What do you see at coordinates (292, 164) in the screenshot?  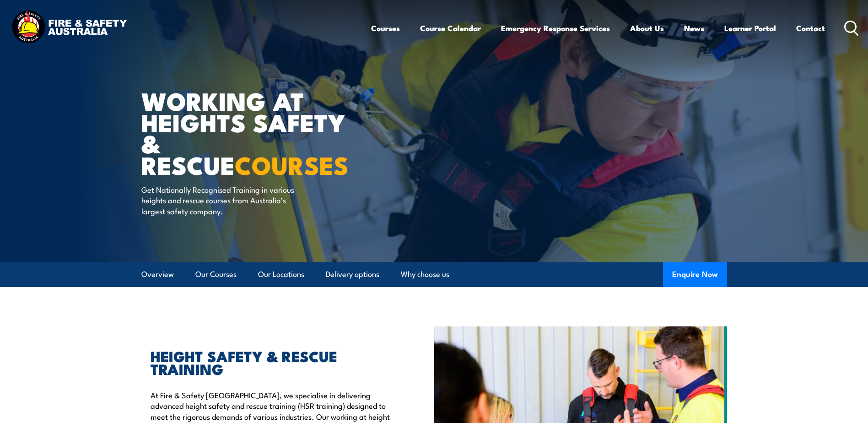 I see `strong: COURSES` at bounding box center [292, 164].